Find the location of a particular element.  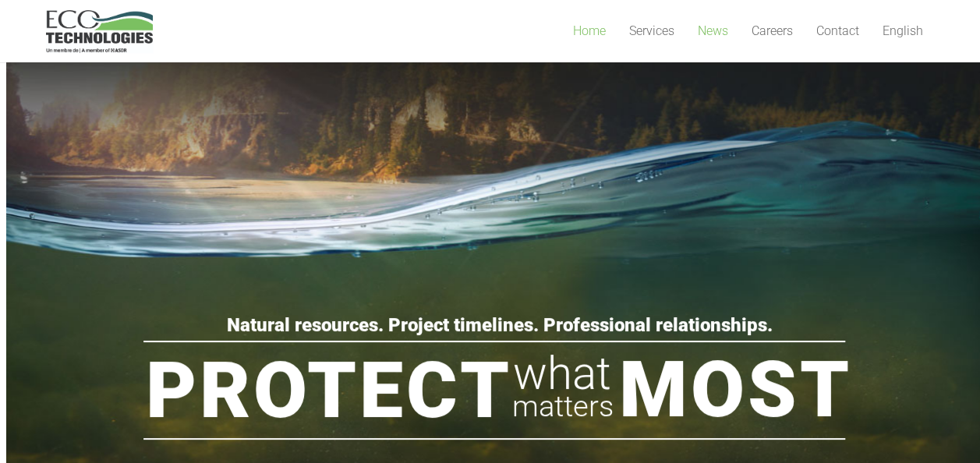

span: Home is located at coordinates (589, 30).